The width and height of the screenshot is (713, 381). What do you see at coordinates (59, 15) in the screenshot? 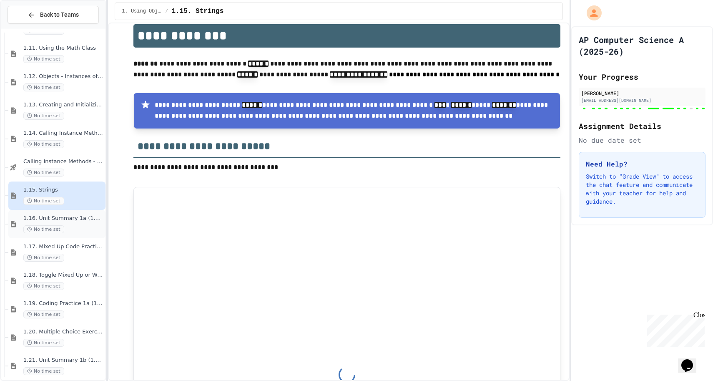
I see `span: Back to Teams` at bounding box center [59, 15].